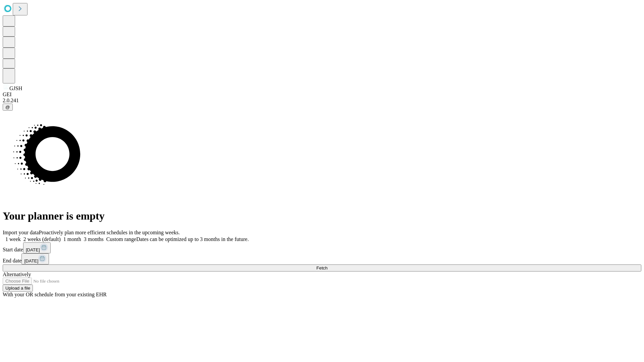 This screenshot has width=644, height=362. What do you see at coordinates (21, 232) in the screenshot?
I see `span: Import your data` at bounding box center [21, 232].